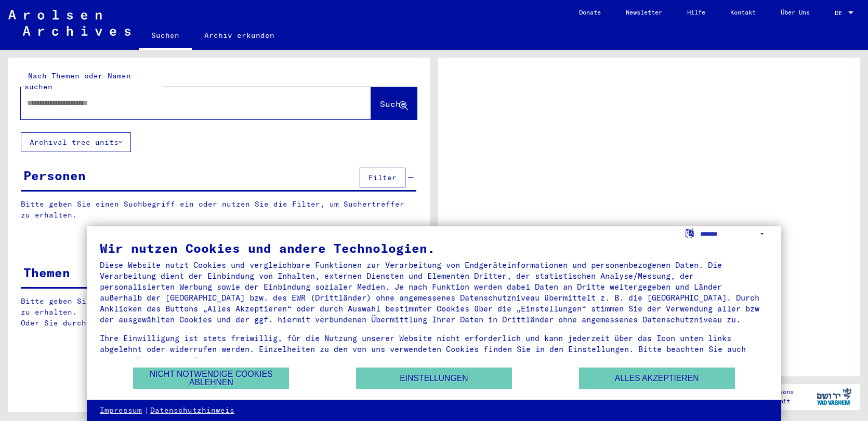  I want to click on img: yv_logo.png, so click(834, 397).